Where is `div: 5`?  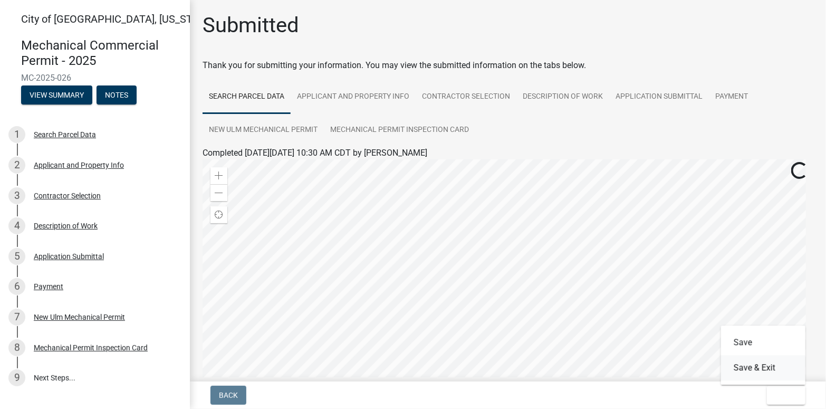 div: 5 is located at coordinates (17, 256).